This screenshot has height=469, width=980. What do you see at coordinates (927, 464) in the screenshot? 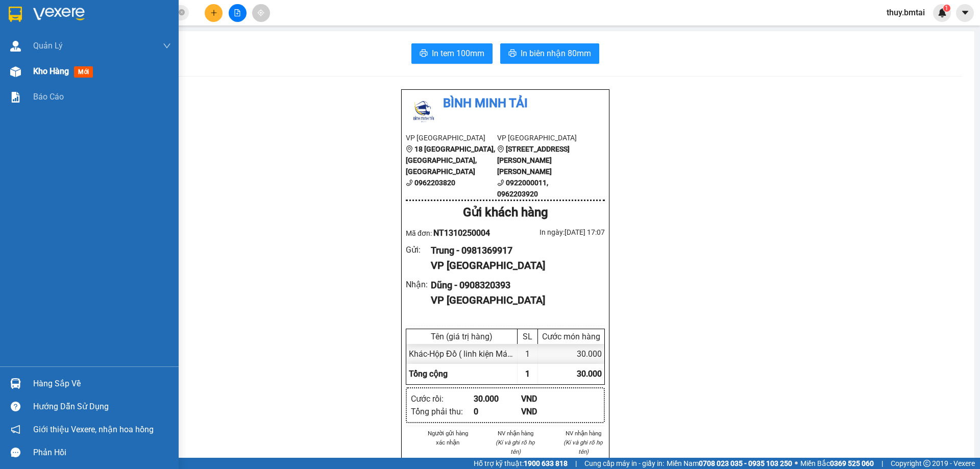
I see `span: copyright` at bounding box center [927, 464].